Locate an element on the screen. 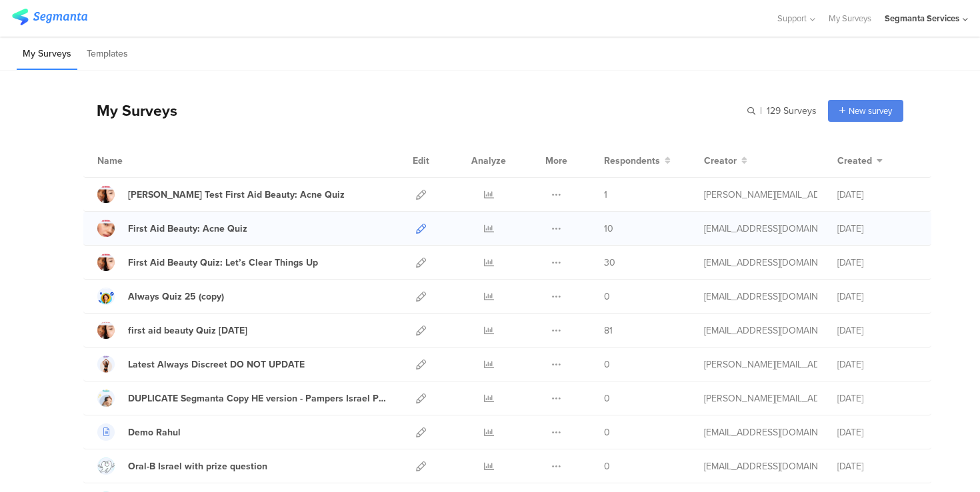 Image resolution: width=980 pixels, height=492 pixels. span: 1 is located at coordinates (605, 195).